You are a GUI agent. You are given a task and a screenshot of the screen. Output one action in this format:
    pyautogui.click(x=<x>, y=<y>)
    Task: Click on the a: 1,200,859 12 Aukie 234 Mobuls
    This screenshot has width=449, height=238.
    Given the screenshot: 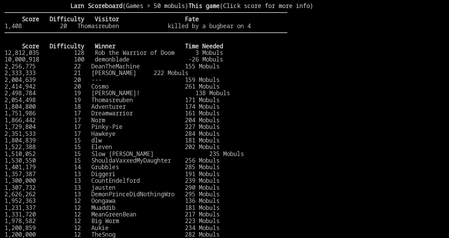 What is the action you would take?
    pyautogui.click(x=112, y=227)
    